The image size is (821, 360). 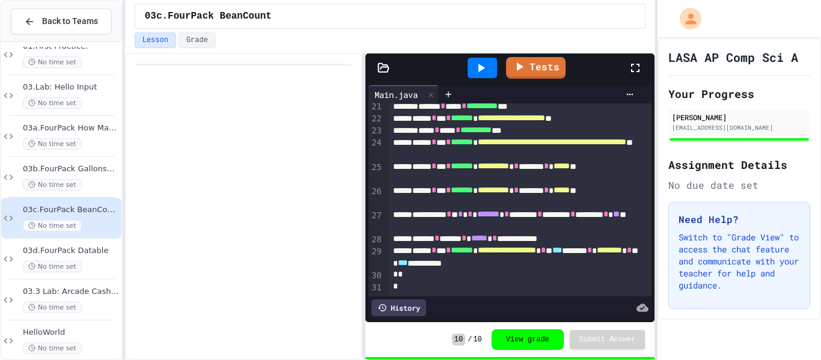 I want to click on div: 24, so click(x=376, y=149).